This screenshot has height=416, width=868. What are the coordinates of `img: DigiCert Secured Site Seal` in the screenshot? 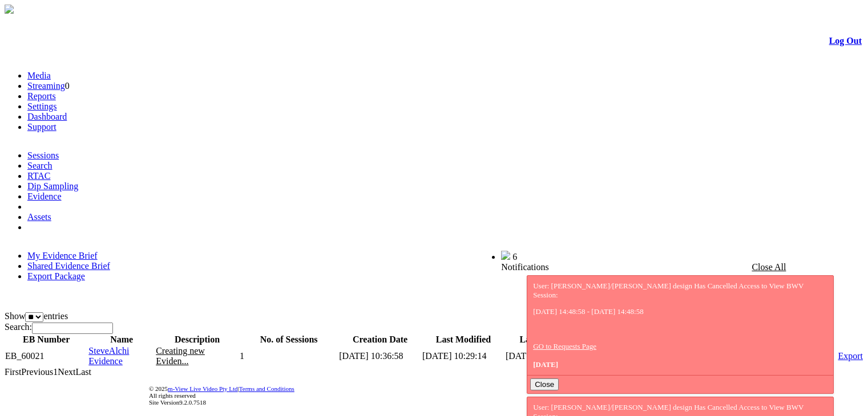 It's located at (76, 396).